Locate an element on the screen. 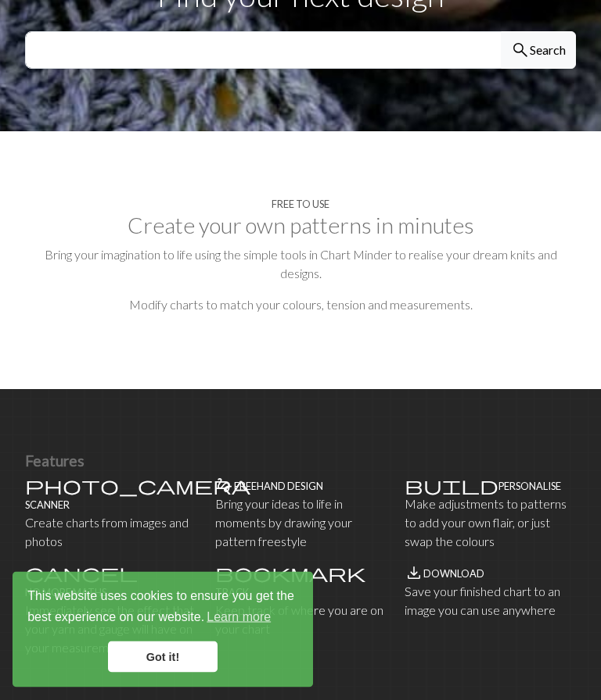 The height and width of the screenshot is (700, 601). span: build is located at coordinates (451, 486).